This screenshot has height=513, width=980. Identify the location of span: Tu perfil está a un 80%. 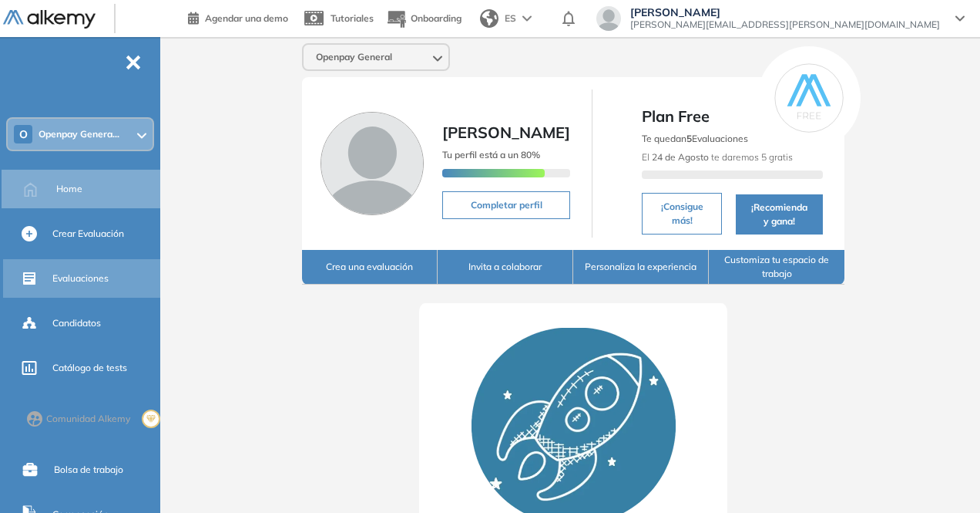
(490, 154).